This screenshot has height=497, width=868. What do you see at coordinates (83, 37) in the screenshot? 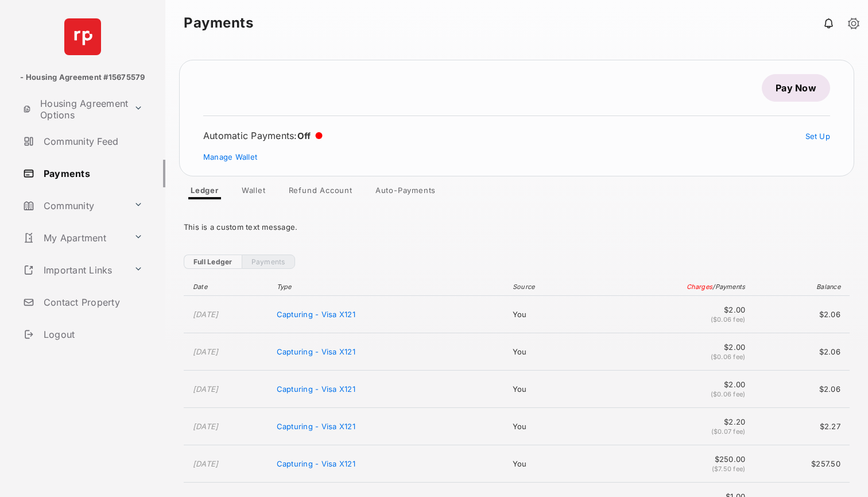
I see `img: svg+xml;base64,PHN2ZyB4bWxucz0iaHR0cDovL3d3dy53My5vcmcvMjAwMC9zdmciIHdpZHRoPSI2NCIgaGVpZ2h0PSI2NC...` at bounding box center [83, 37].